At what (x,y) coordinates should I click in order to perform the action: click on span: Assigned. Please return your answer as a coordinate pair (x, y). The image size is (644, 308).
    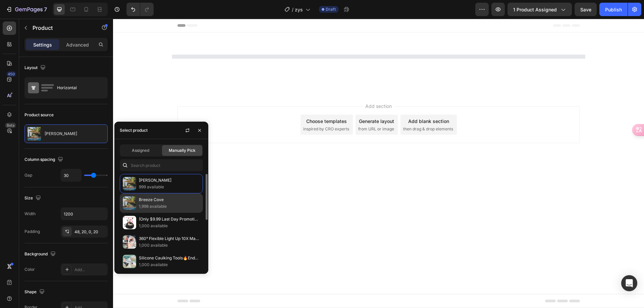
    Looking at the image, I should click on (140, 150).